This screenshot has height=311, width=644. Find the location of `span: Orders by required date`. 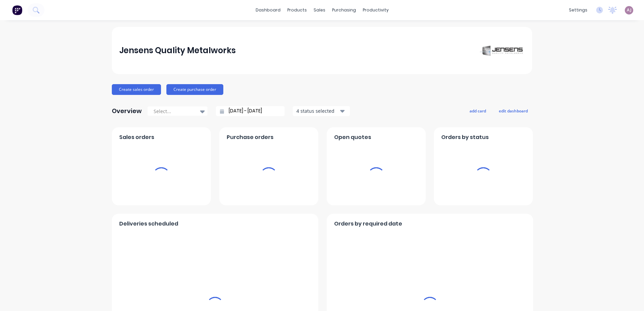

span: Orders by required date is located at coordinates (368, 224).